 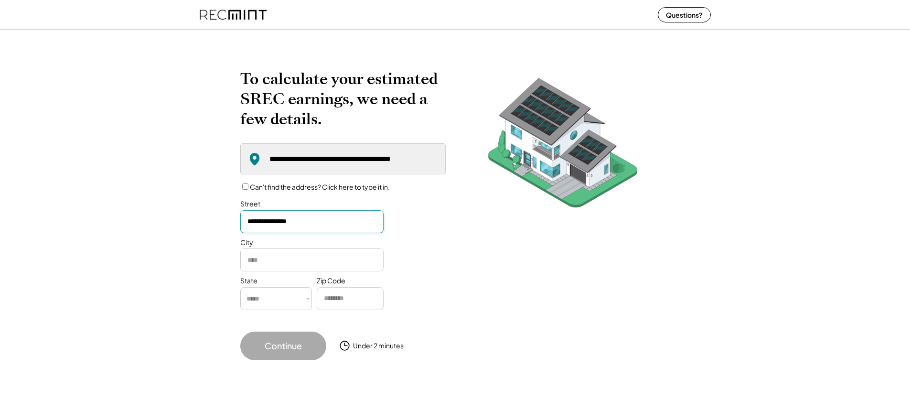 What do you see at coordinates (378, 346) in the screenshot?
I see `div: Under 2 minutes` at bounding box center [378, 346].